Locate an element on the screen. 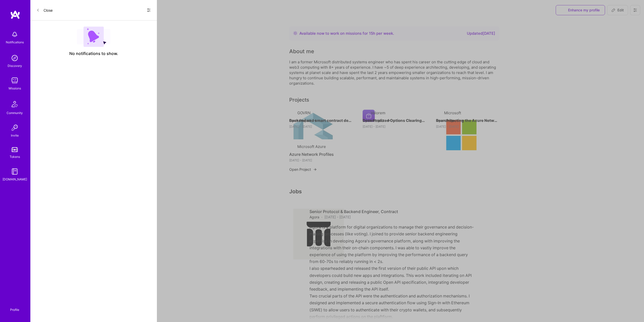 The width and height of the screenshot is (644, 322). div: Profile is located at coordinates (15, 309).